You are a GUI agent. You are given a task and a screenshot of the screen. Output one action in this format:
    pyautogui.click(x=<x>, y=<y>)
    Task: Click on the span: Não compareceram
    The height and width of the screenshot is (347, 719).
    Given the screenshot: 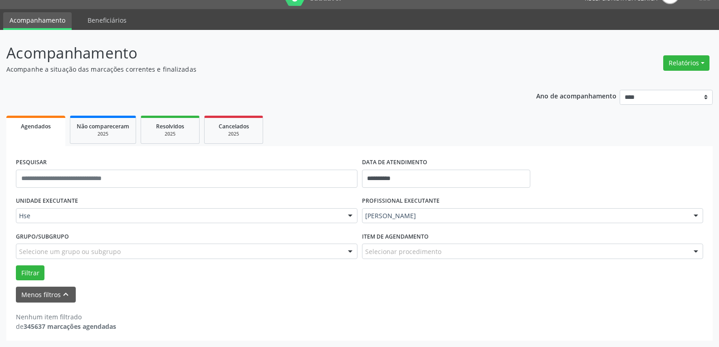 What is the action you would take?
    pyautogui.click(x=103, y=126)
    